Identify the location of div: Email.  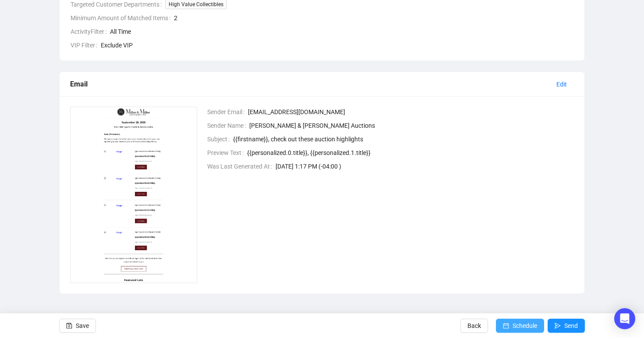
(310, 84).